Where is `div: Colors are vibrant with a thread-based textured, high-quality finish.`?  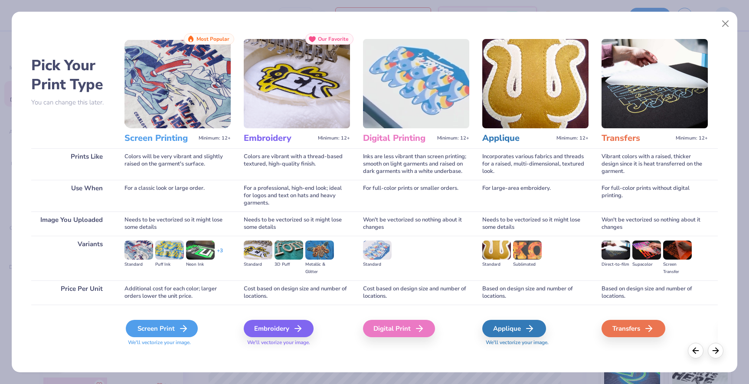
div: Colors are vibrant with a thread-based textured, high-quality finish. is located at coordinates (296, 164).